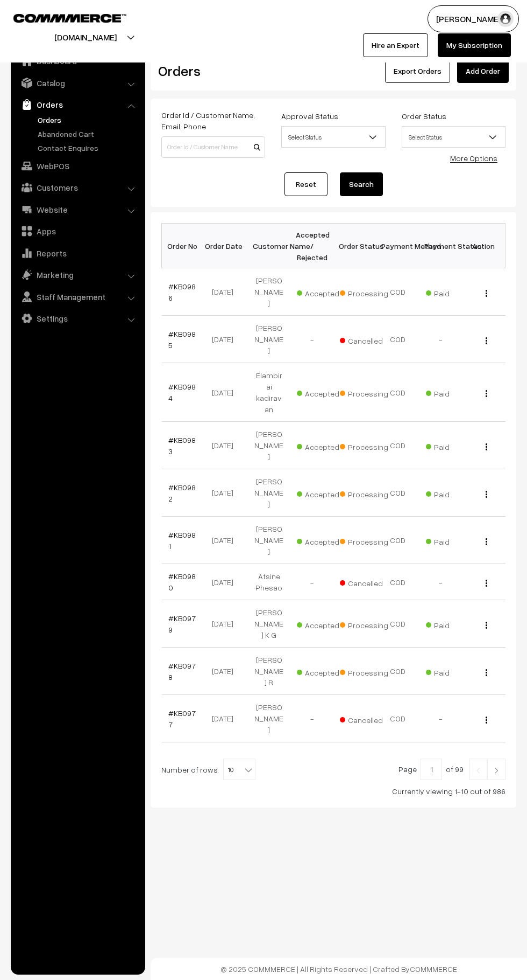  Describe the element at coordinates (182, 493) in the screenshot. I see `a: #KB0982` at that location.